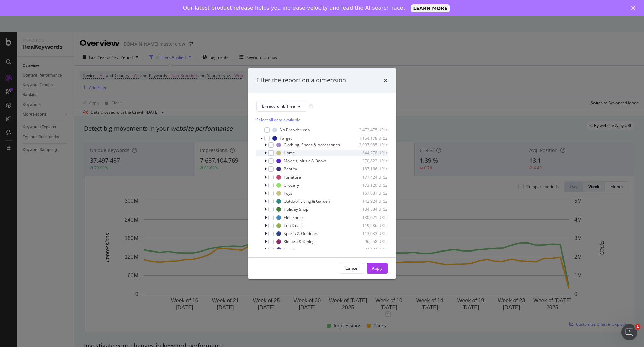 Image resolution: width=644 pixels, height=347 pixels. What do you see at coordinates (278, 106) in the screenshot?
I see `span: Breadcrumb Tree` at bounding box center [278, 106].